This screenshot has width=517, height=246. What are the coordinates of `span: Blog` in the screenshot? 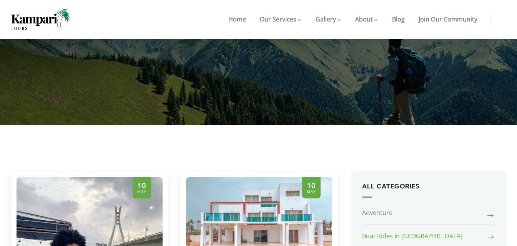 It's located at (398, 19).